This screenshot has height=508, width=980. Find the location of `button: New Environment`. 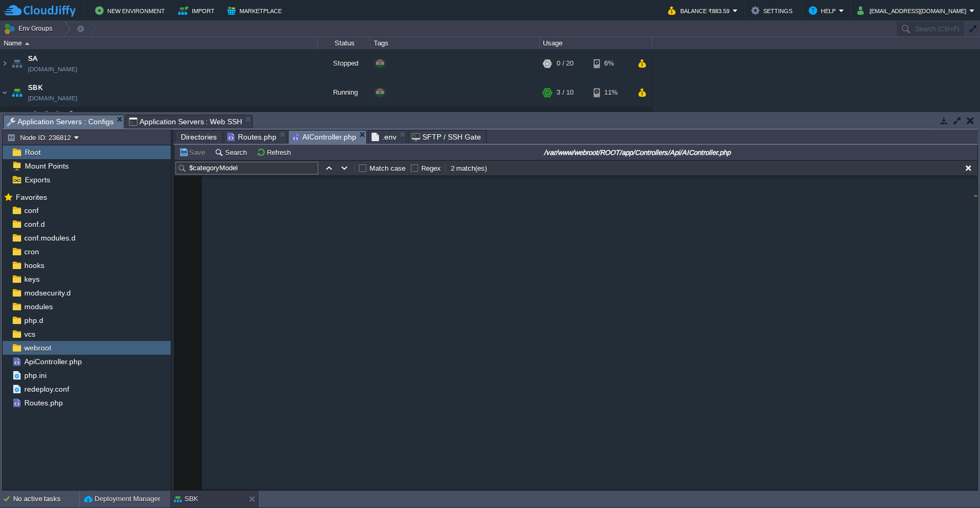

button: New Environment is located at coordinates (132, 10).